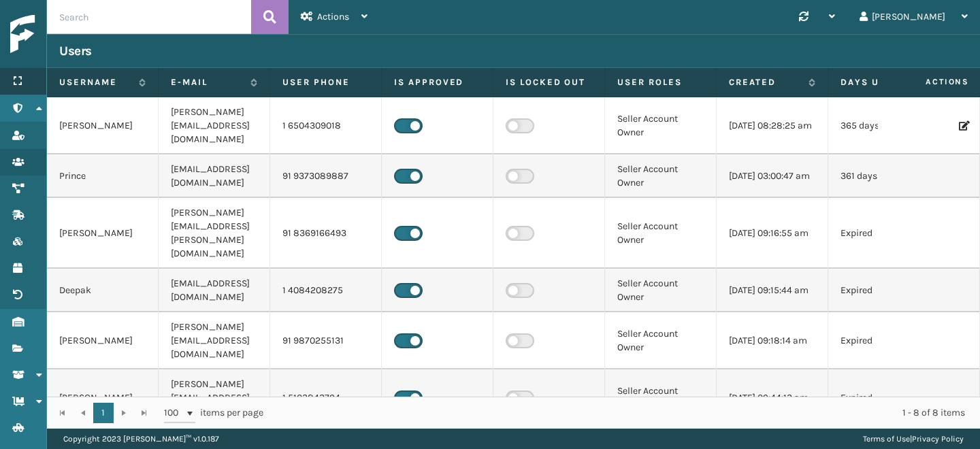 The height and width of the screenshot is (449, 980). Describe the element at coordinates (548, 83) in the screenshot. I see `label: Is Locked Out` at that location.